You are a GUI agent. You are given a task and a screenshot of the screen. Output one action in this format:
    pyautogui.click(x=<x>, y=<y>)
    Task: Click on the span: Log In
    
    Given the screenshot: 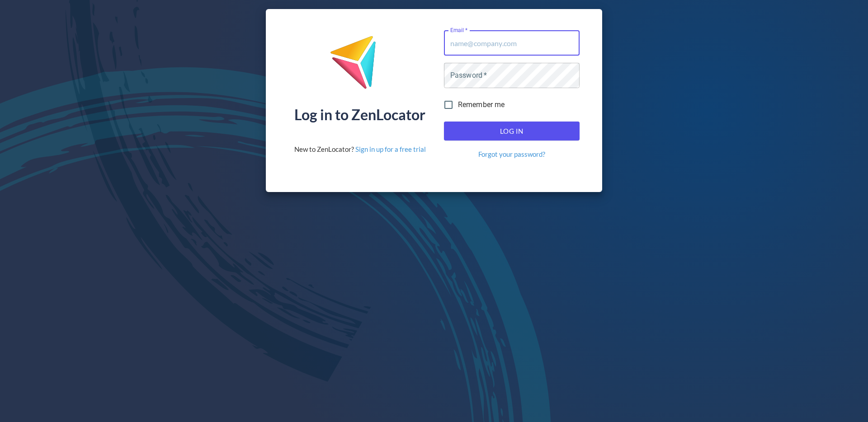 What is the action you would take?
    pyautogui.click(x=512, y=131)
    